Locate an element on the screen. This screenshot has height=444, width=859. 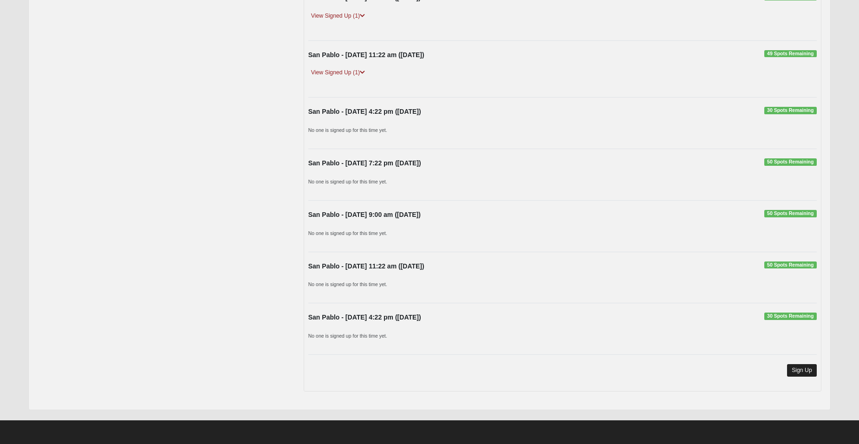
span: 49 Spots Remaining is located at coordinates (791, 54).